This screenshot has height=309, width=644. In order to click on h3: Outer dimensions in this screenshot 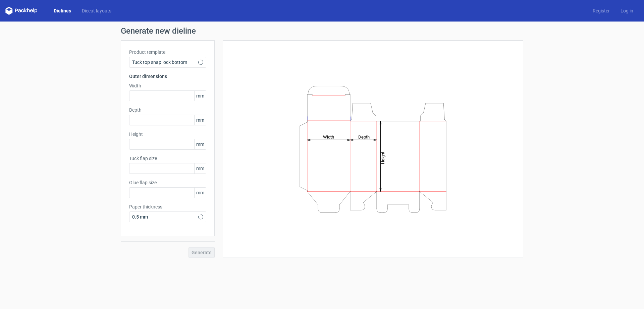, I will do `click(168, 76)`.